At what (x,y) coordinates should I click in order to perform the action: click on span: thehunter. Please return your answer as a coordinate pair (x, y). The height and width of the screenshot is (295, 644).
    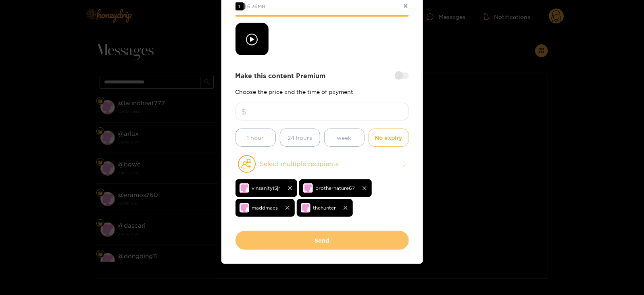
    Looking at the image, I should click on (325, 207).